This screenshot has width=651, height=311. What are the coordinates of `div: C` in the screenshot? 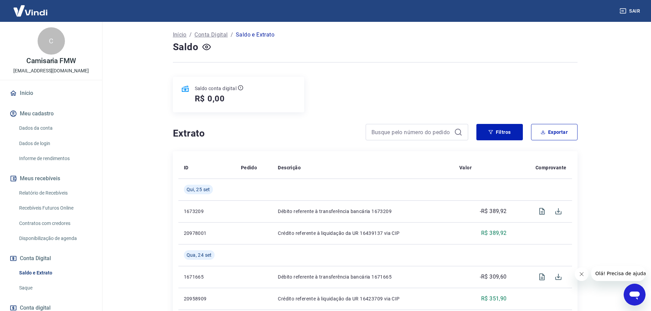 It's located at (51, 41).